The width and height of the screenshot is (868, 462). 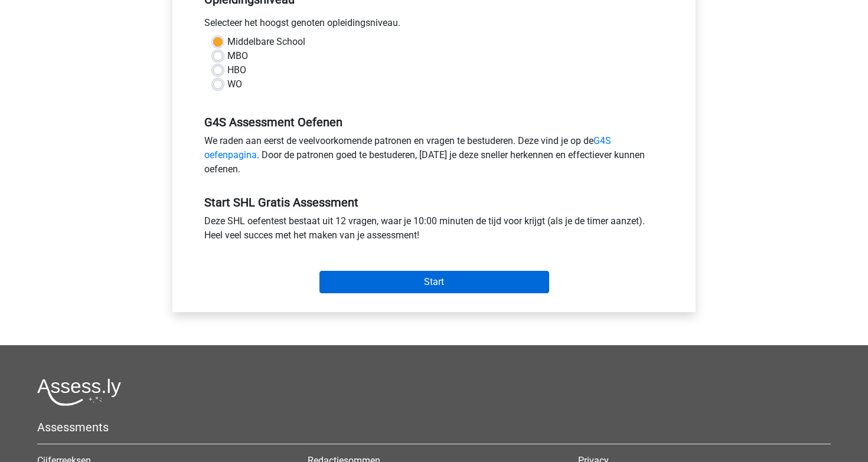 I want to click on div: We raden aan eerst de veelvoorkomende patronen en vragen te bestuderen. Deze vind je op de . Door..., so click(x=434, y=158).